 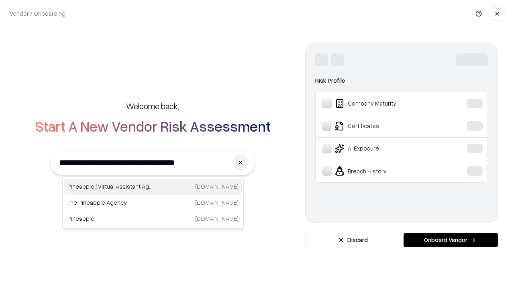 What do you see at coordinates (352, 240) in the screenshot?
I see `button: Discard` at bounding box center [352, 240].